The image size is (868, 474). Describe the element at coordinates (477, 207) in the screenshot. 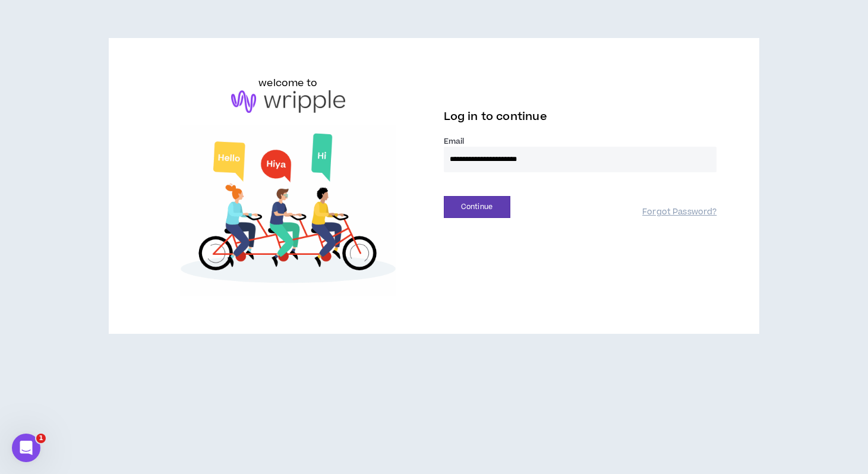

I see `button: Continue` at that location.